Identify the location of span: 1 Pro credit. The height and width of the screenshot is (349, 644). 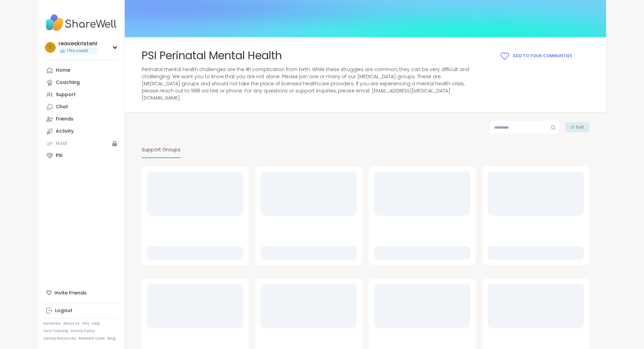
(77, 51).